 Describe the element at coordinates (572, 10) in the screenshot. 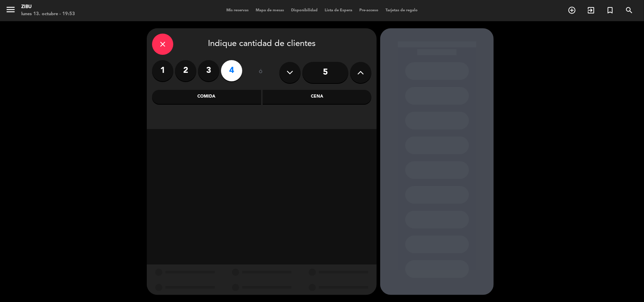

I see `i: add_circle_outline` at that location.